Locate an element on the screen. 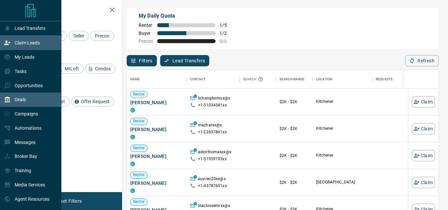 The height and width of the screenshot is (210, 448). div: Condos is located at coordinates (100, 69).